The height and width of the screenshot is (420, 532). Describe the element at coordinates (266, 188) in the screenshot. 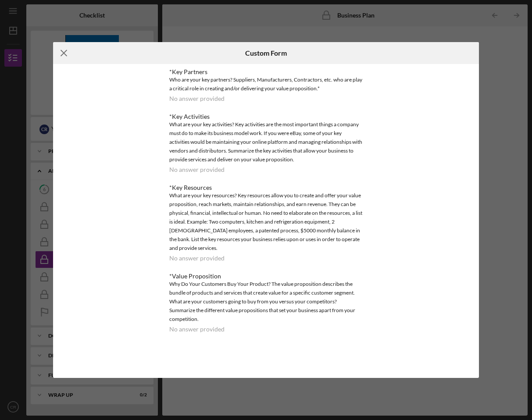

I see `div: *Key Resources` at that location.